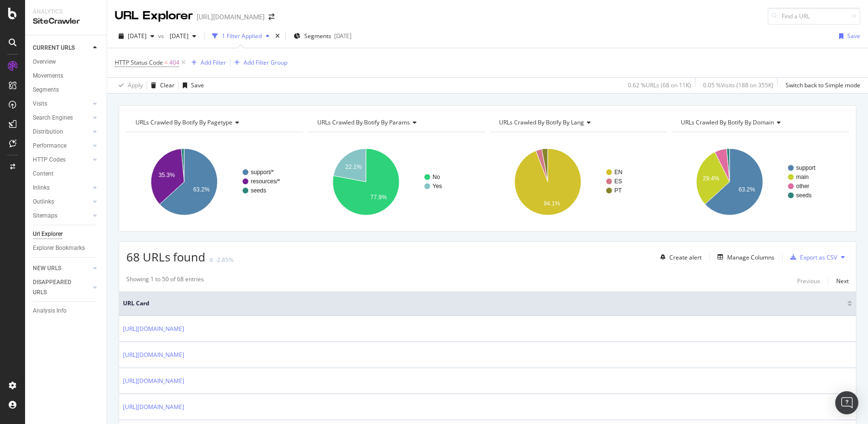 This screenshot has height=424, width=868. Describe the element at coordinates (66, 62) in the screenshot. I see `a: Overview` at that location.